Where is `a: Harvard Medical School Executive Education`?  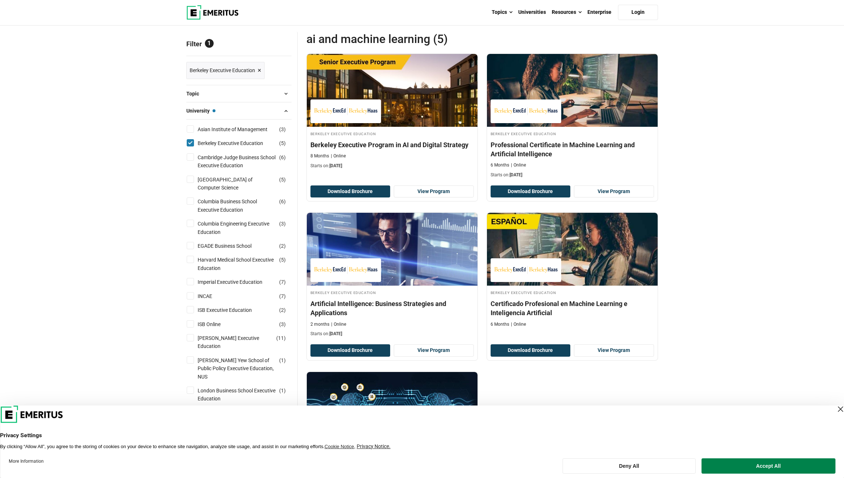
a: Harvard Medical School Executive Education is located at coordinates (244, 264).